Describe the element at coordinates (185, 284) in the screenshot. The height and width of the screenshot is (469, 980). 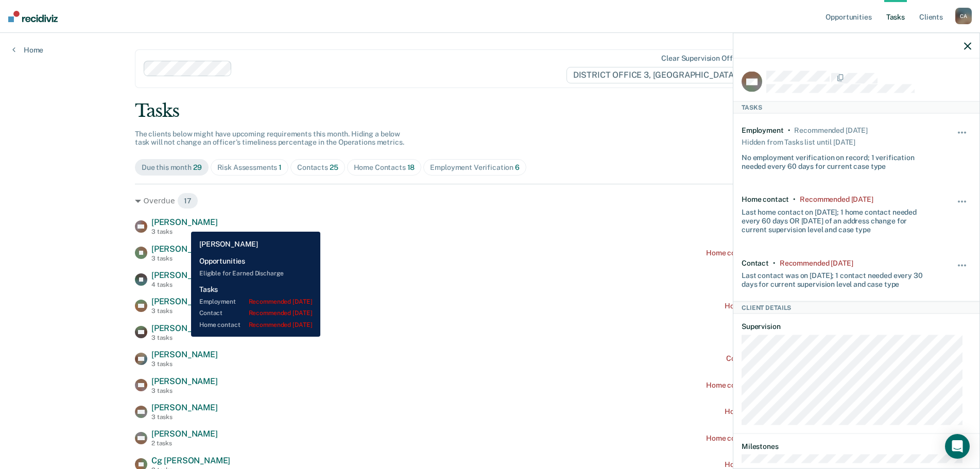
I see `div: 4 tasks` at that location.